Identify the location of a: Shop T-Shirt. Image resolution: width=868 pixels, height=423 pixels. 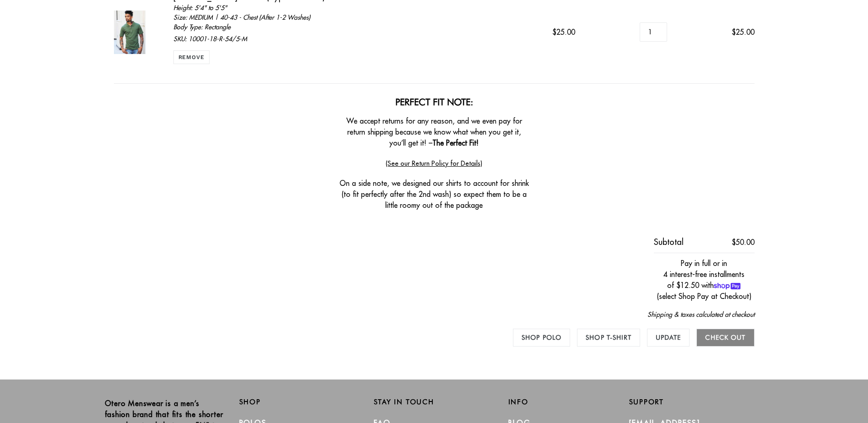
(608, 337).